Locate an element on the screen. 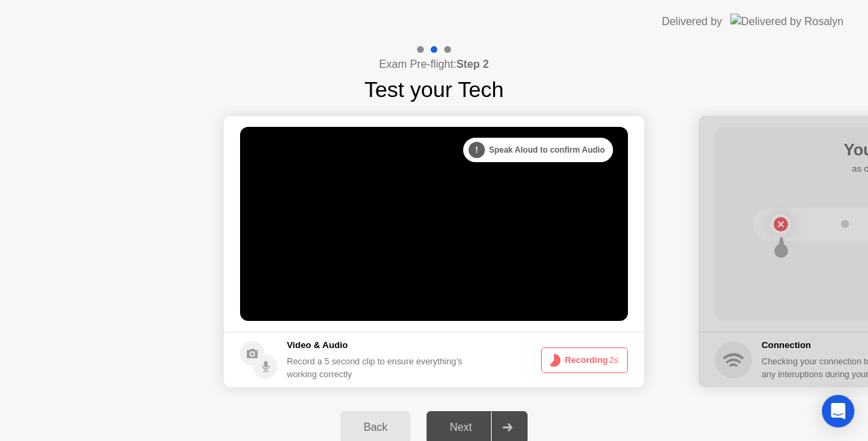 Image resolution: width=868 pixels, height=441 pixels. div: Speak Aloud to confirm Audio is located at coordinates (537, 150).